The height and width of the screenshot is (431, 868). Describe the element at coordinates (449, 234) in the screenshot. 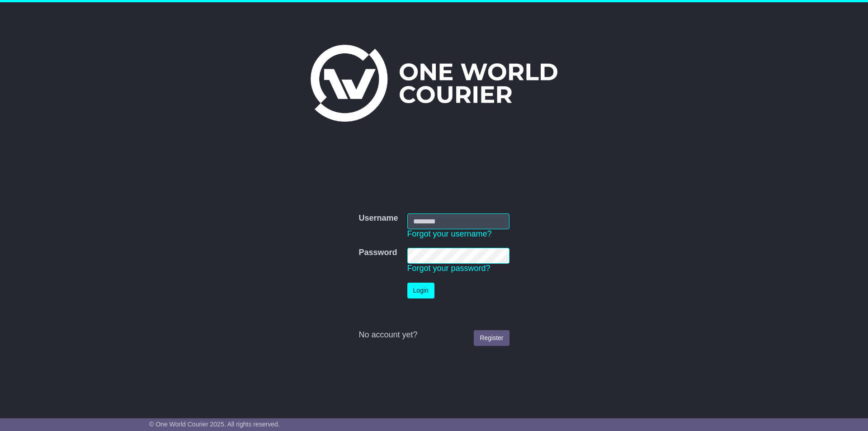

I see `a: Forgot your username?` at that location.